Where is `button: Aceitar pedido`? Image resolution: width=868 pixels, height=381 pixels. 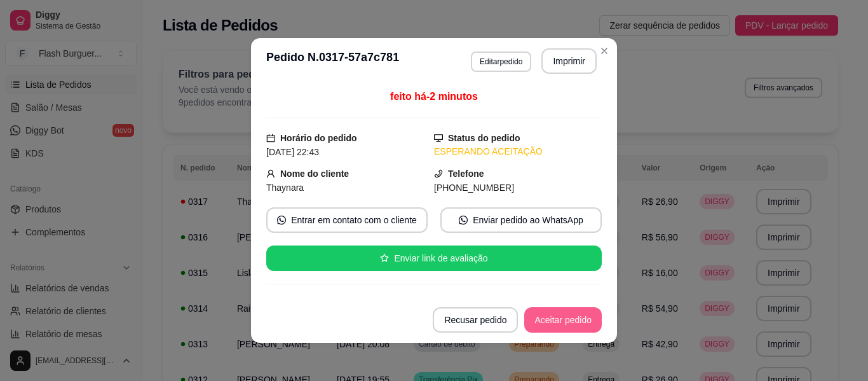
button: Aceitar pedido is located at coordinates (563, 320).